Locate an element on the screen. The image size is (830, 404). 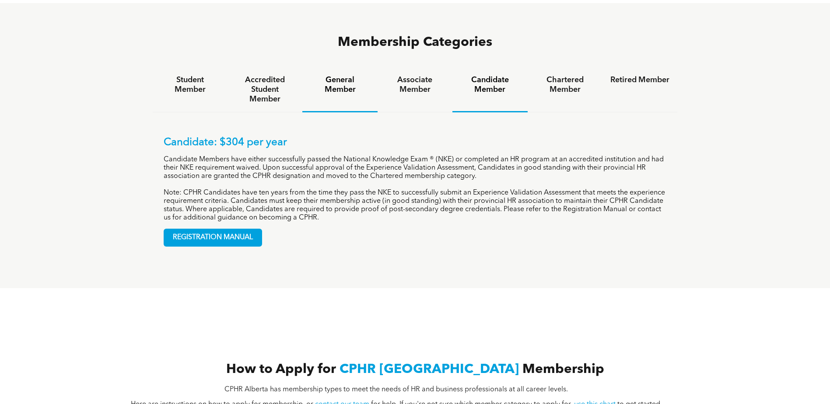
h4: Retired Member is located at coordinates (639, 80).